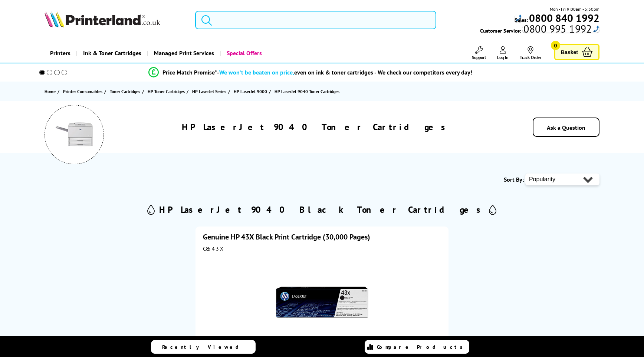 Image resolution: width=644 pixels, height=357 pixels. I want to click on a: Support, so click(479, 53).